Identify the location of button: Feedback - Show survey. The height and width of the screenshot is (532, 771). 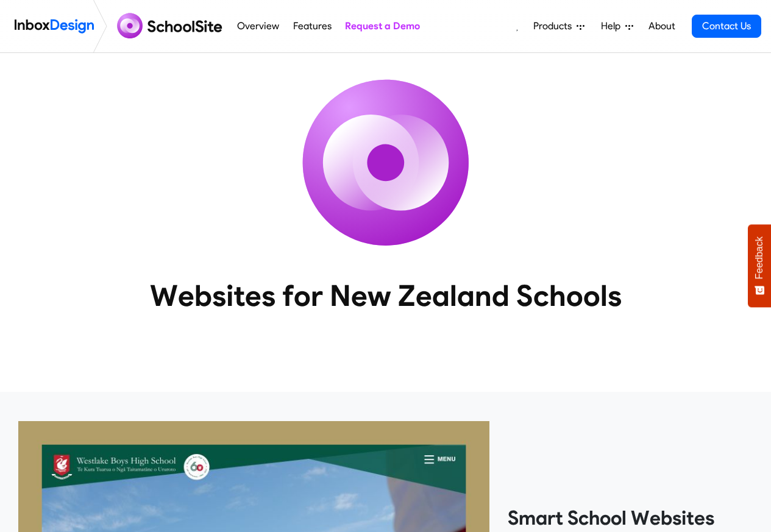
(759, 266).